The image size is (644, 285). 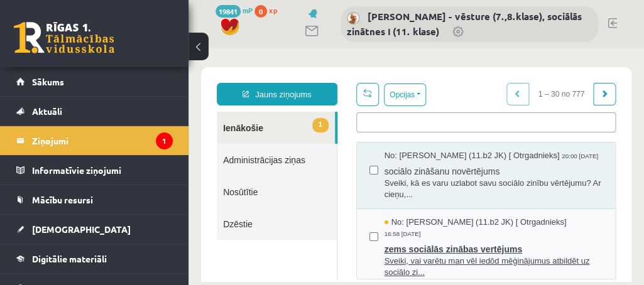 I want to click on a: Rīgas 1. Tālmācības vidusskola, so click(x=64, y=38).